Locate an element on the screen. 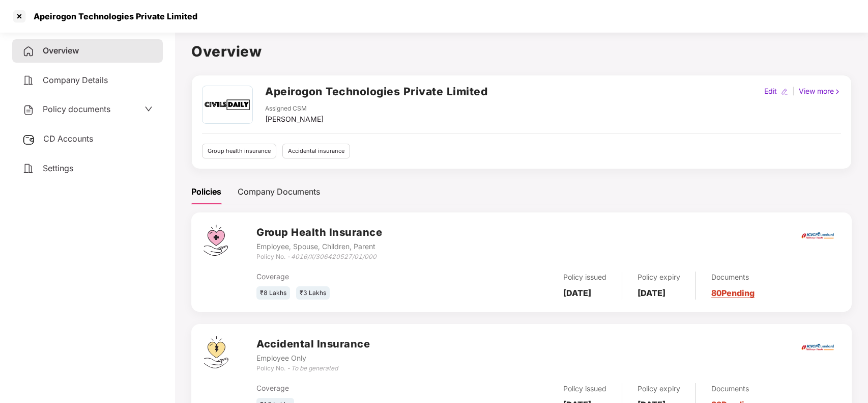  div: Employee, Spouse, Children, Parent is located at coordinates (319, 246).